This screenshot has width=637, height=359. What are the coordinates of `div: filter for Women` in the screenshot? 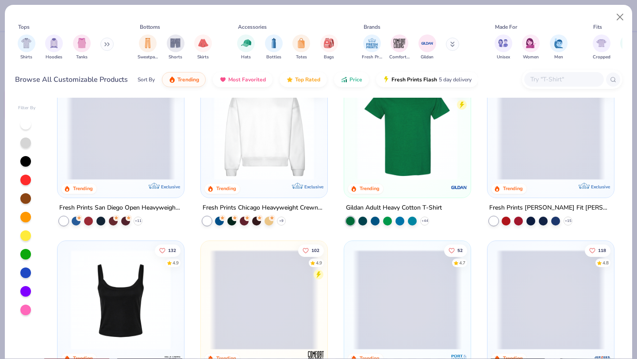 It's located at (531, 47).